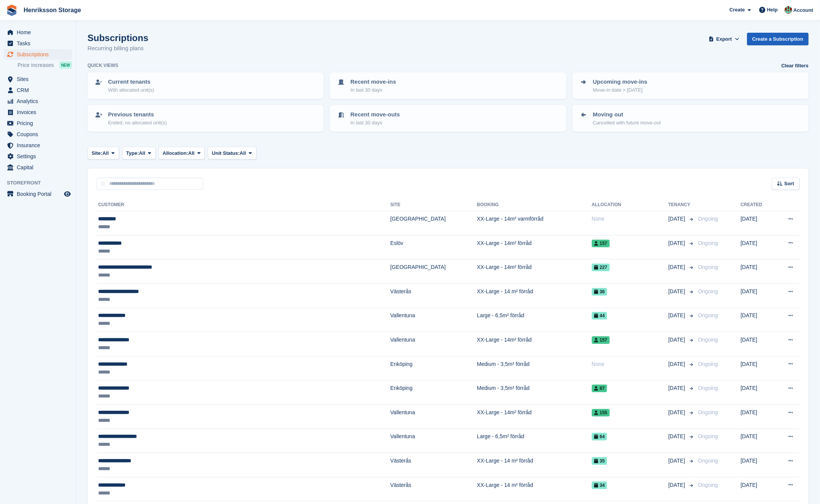 This screenshot has width=820, height=504. I want to click on span: Analytics, so click(40, 101).